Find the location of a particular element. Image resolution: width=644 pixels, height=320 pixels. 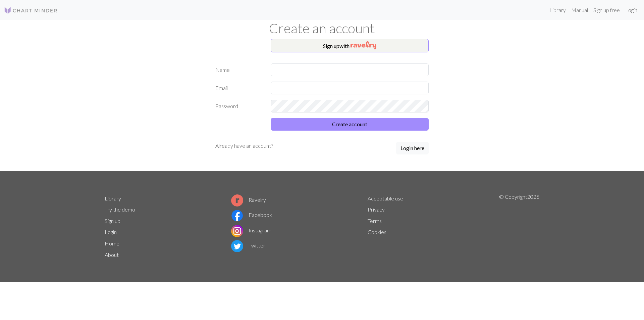

img: Instagram logo is located at coordinates (237, 231).